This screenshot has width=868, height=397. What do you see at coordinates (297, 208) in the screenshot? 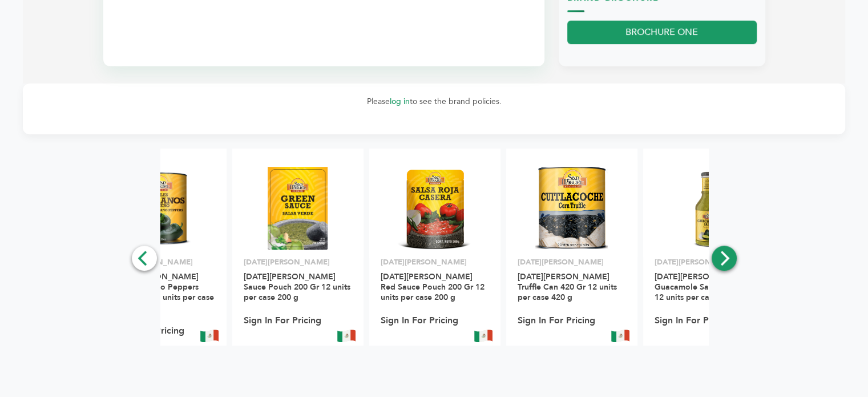
I see `img: San Miguel Green Sauce Pouch 200 Gr 12 units per case 200 g` at bounding box center [297, 208].